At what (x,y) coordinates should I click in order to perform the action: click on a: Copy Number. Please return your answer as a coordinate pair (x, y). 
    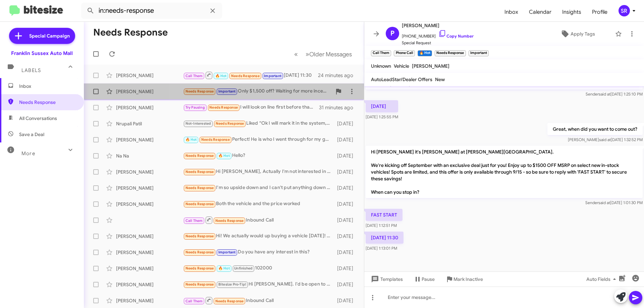
    Looking at the image, I should click on (456, 36).